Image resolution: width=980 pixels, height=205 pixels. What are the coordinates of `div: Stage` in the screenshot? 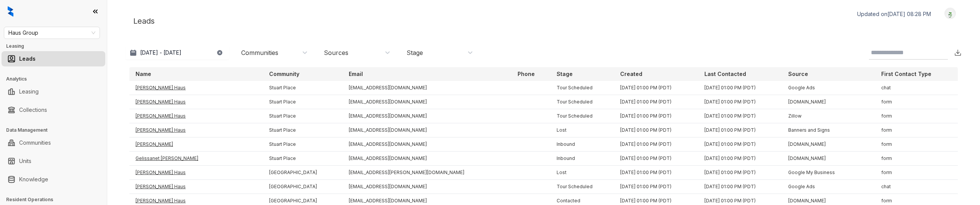 It's located at (415, 53).